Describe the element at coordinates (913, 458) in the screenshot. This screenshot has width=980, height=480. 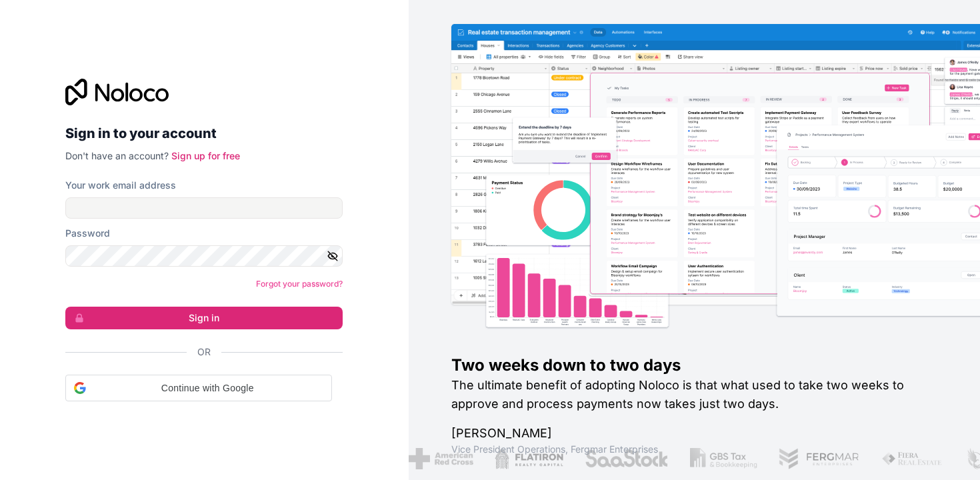
I see `img: /assets/fiera-fwj2N5v4.png` at that location.